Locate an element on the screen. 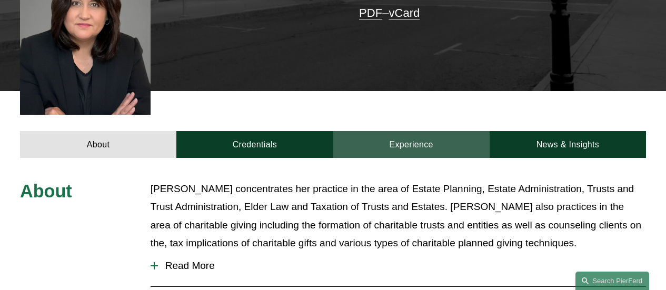 The height and width of the screenshot is (290, 666). a: About is located at coordinates (98, 144).